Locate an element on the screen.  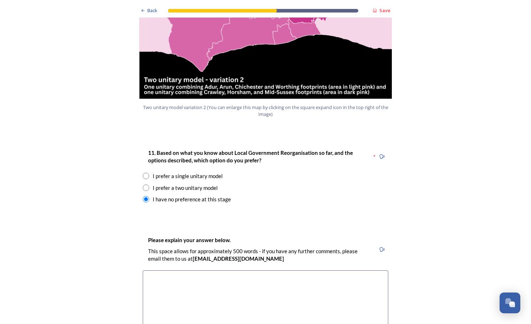
div: I prefer a two unitary model is located at coordinates (185, 188).